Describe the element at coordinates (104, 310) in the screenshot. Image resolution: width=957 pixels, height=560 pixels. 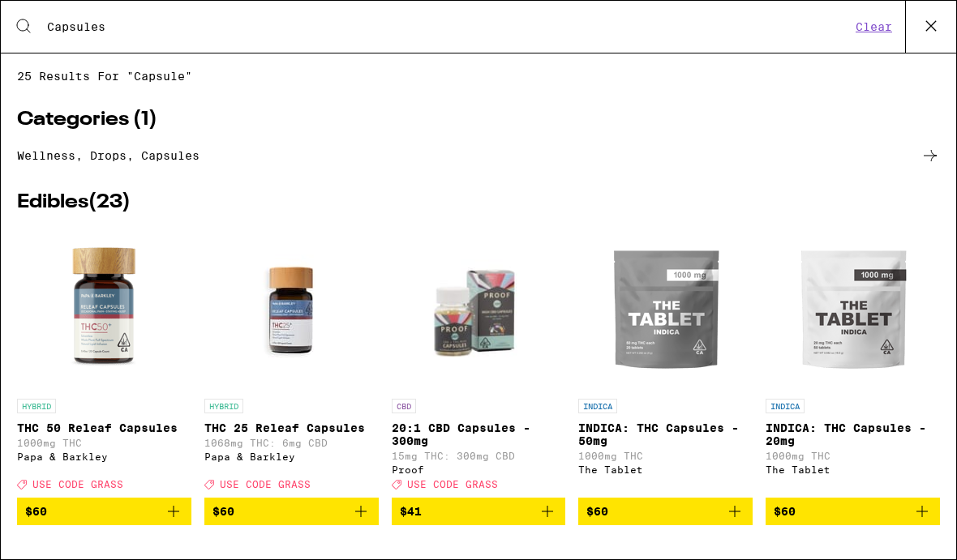
I see `img: Papa & Barkley - THC 50 Releaf Capsules` at that location.